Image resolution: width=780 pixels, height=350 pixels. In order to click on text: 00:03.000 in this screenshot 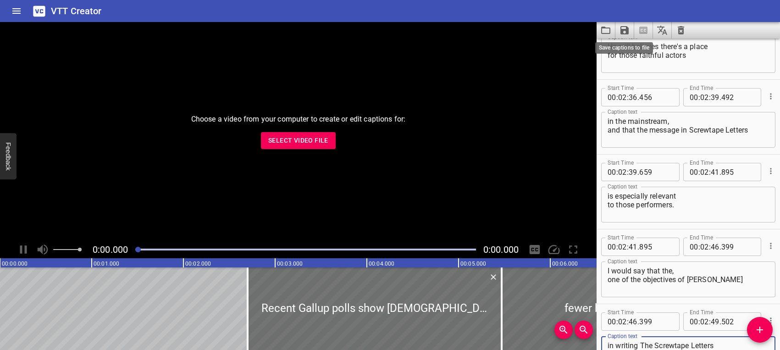, I will do `click(290, 264)`.